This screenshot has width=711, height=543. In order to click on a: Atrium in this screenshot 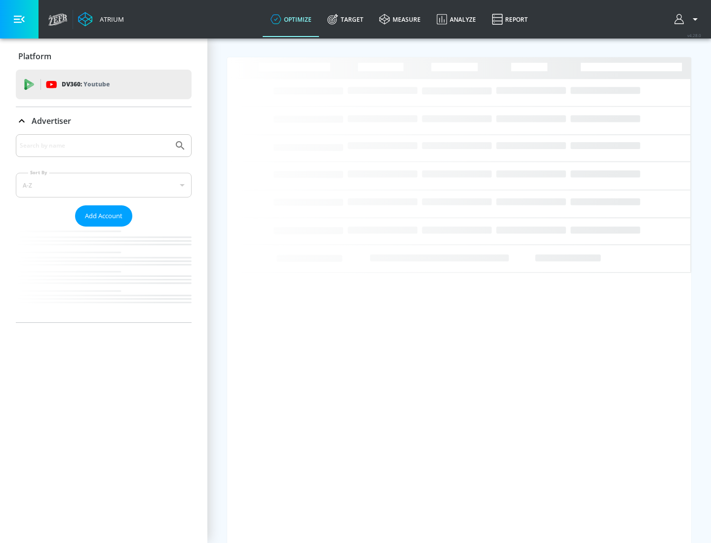, I will do `click(101, 19)`.